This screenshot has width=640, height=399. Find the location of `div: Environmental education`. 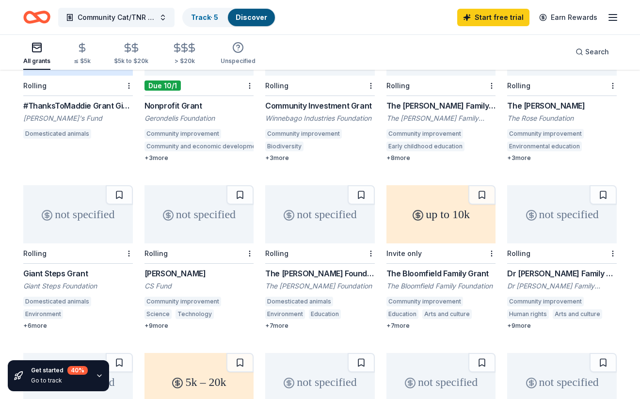

div: Environmental education is located at coordinates (544, 146).